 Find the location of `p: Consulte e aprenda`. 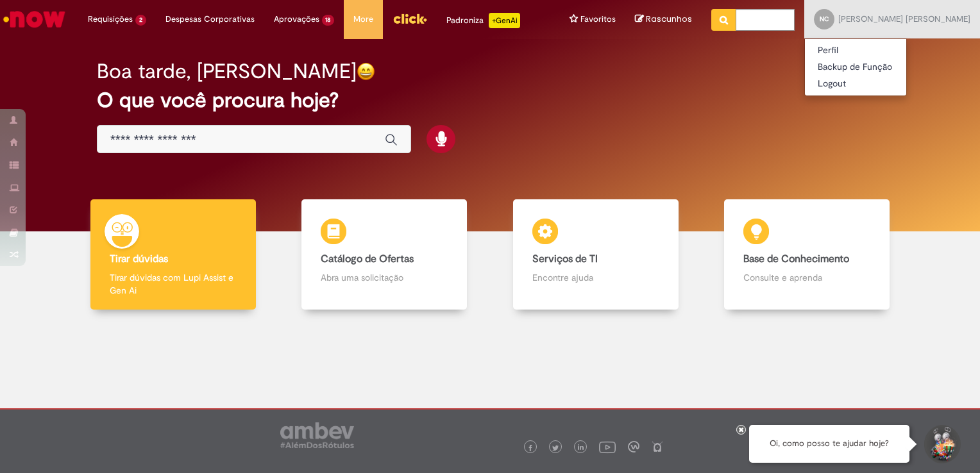

p: Consulte e aprenda is located at coordinates (807, 277).